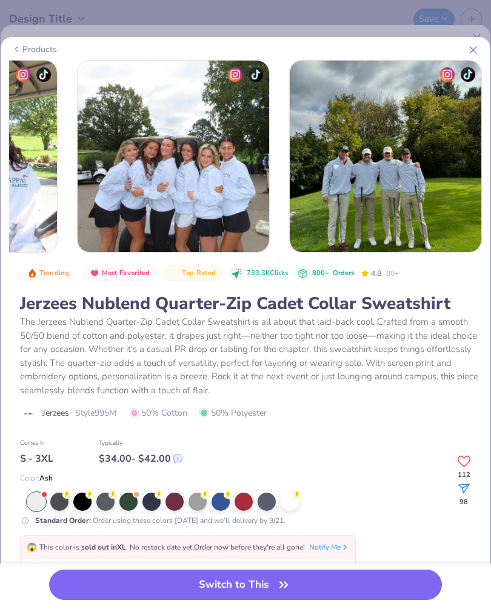  What do you see at coordinates (126, 273) in the screenshot?
I see `span: Most Favorited` at bounding box center [126, 273].